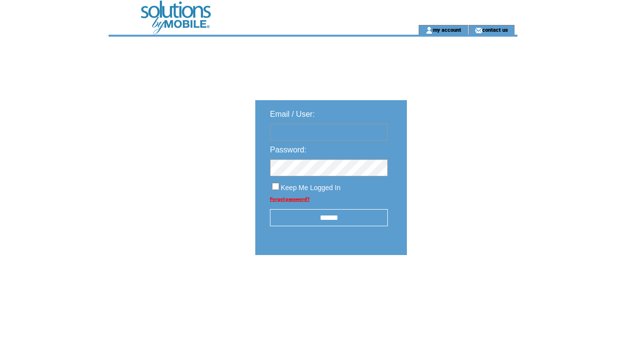  What do you see at coordinates (495, 30) in the screenshot?
I see `a: contact us` at bounding box center [495, 30].